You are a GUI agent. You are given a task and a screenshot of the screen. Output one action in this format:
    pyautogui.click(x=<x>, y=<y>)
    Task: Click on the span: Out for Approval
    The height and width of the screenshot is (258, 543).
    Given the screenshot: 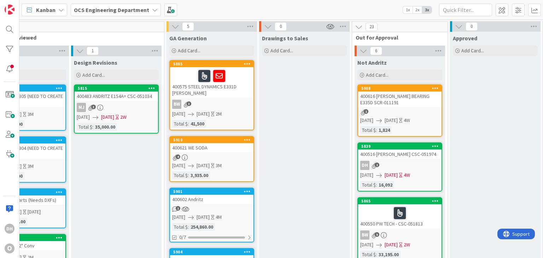 What is the action you would take?
    pyautogui.click(x=397, y=37)
    